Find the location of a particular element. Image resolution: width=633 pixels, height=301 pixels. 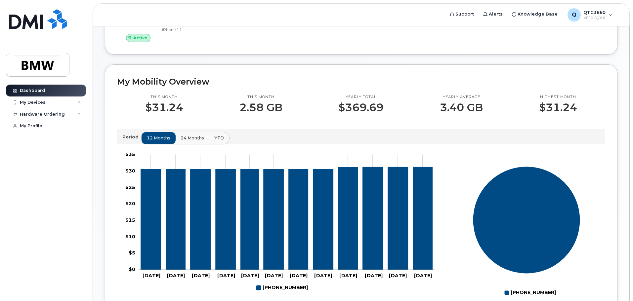

span: Active is located at coordinates (140, 38).